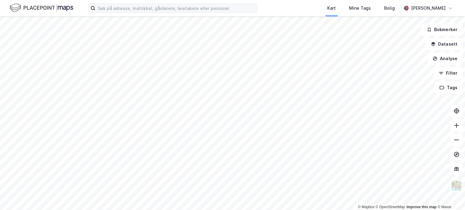  I want to click on div: Mine Tags, so click(360, 8).